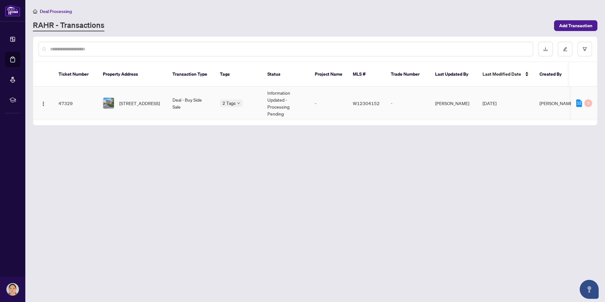 Image resolution: width=605 pixels, height=302 pixels. Describe the element at coordinates (13, 289) in the screenshot. I see `img: Profile Icon` at that location.